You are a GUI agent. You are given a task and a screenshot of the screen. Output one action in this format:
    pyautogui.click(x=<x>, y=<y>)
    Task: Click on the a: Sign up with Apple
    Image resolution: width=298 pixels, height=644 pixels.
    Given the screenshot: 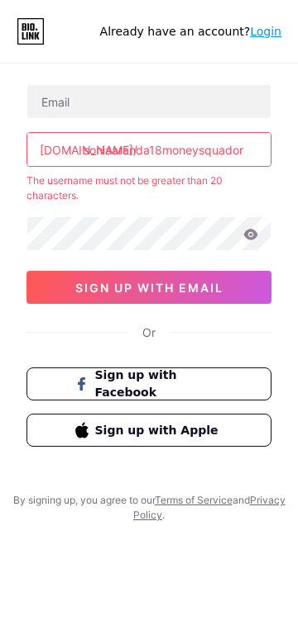 What is the action you would take?
    pyautogui.click(x=149, y=430)
    